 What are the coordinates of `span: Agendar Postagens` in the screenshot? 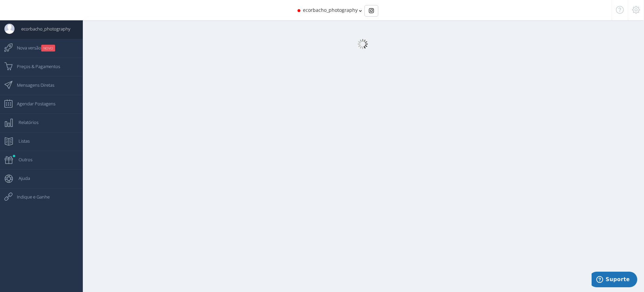 It's located at (33, 104).